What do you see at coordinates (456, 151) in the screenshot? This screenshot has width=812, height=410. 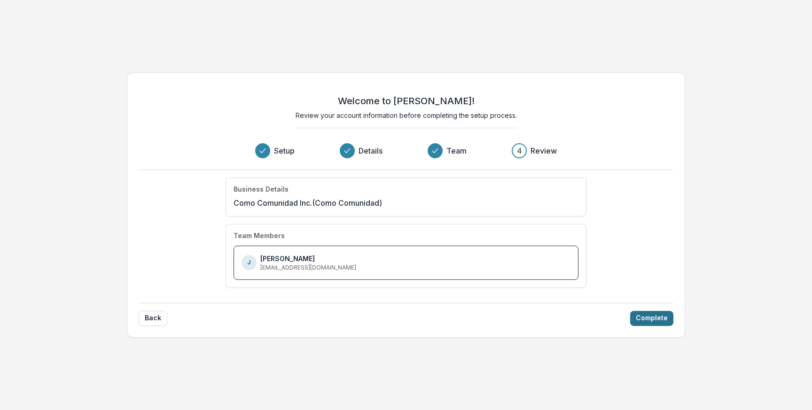 I see `h3: Team` at bounding box center [456, 151].